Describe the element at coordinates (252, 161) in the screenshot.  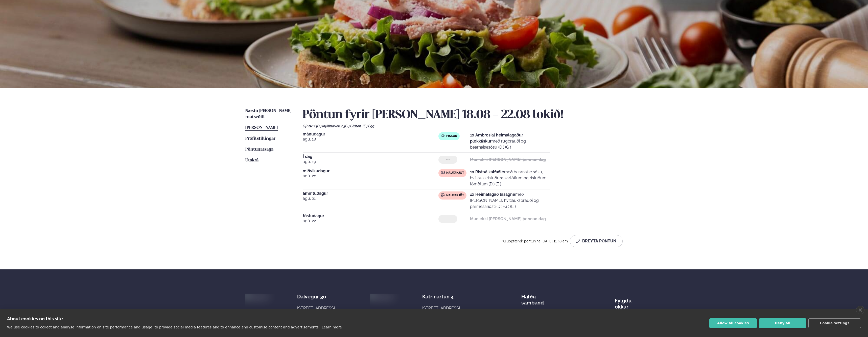
I see `span: Útskrá` at that location.